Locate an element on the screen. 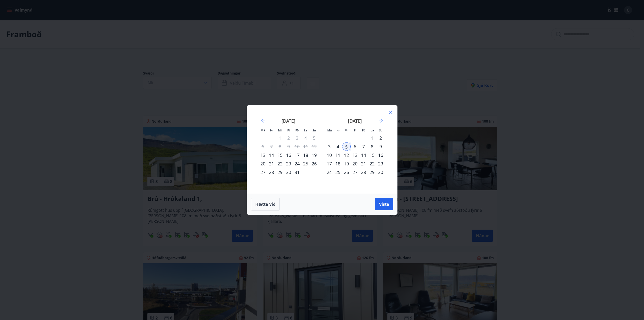 The width and height of the screenshot is (644, 320). div: 5 is located at coordinates (347, 147).